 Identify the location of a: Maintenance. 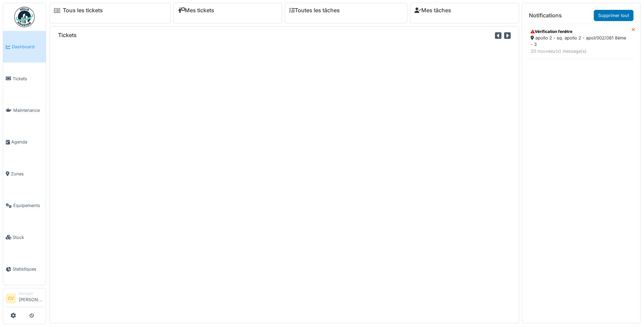
(25, 110).